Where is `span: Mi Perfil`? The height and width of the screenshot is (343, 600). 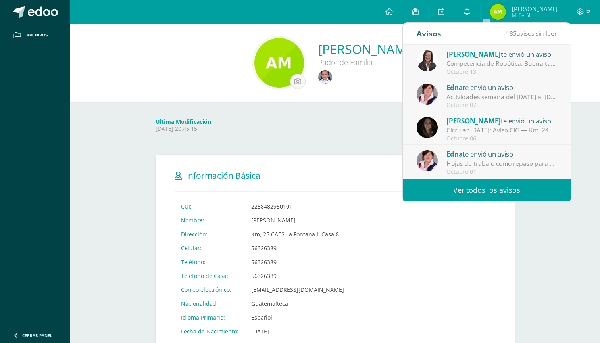
span: Mi Perfil is located at coordinates (534, 15).